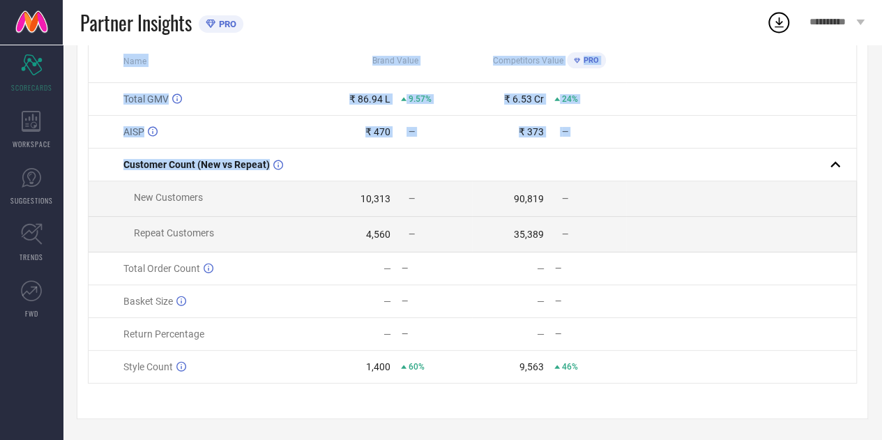 The width and height of the screenshot is (882, 440). What do you see at coordinates (136, 22) in the screenshot?
I see `span: Partner Insights` at bounding box center [136, 22].